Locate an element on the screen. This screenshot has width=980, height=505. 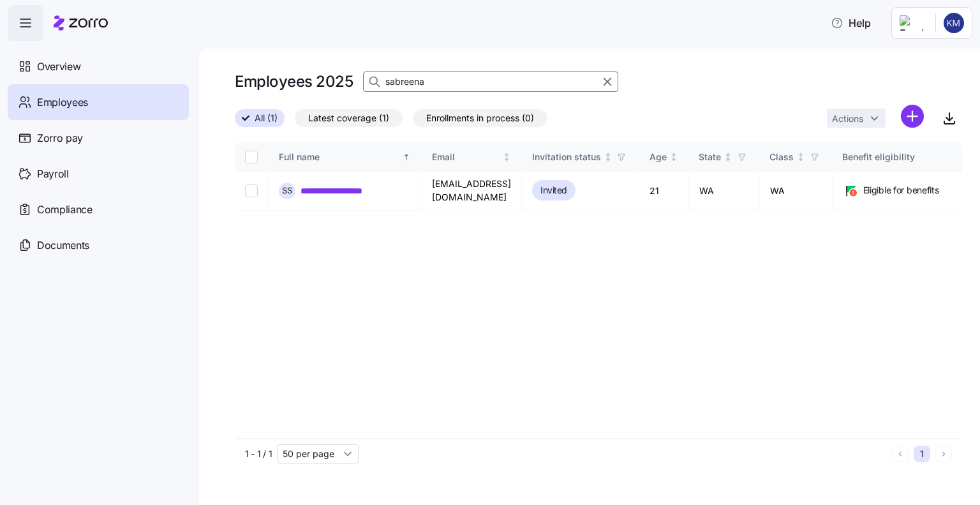
span: Latest coverage (1) is located at coordinates (349, 118).